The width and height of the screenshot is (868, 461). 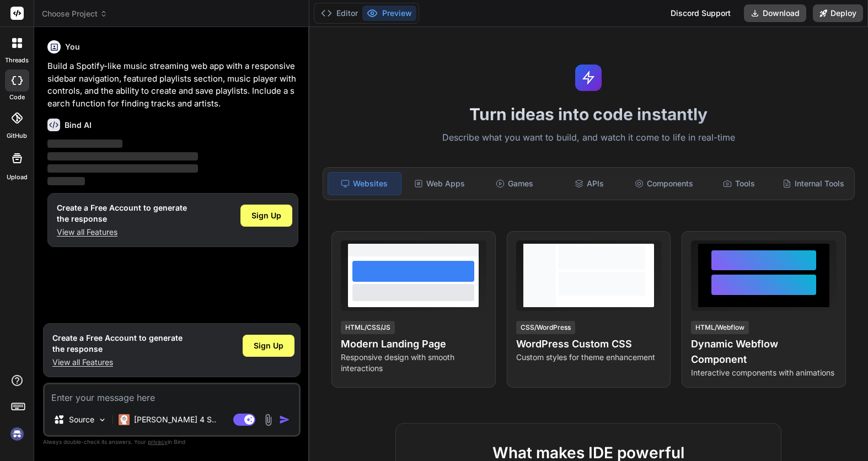 What do you see at coordinates (102, 420) in the screenshot?
I see `img: Pick Models` at bounding box center [102, 420].